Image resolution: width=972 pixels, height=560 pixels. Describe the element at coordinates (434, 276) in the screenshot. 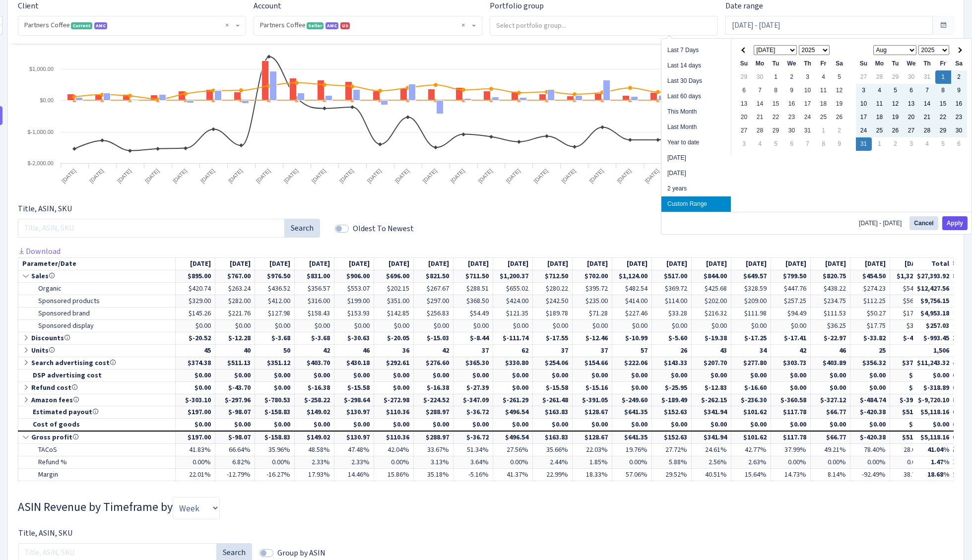

I see `td: $821.50` at that location.